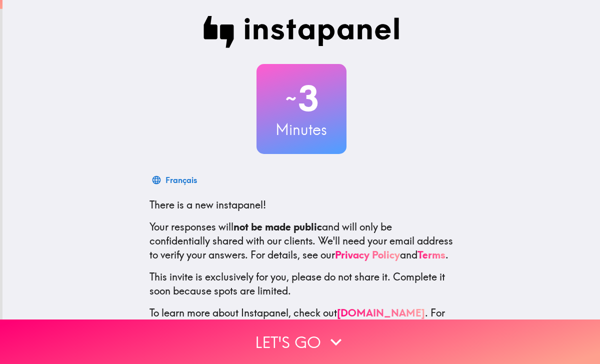 Image resolution: width=600 pixels, height=364 pixels. What do you see at coordinates (301, 327) in the screenshot?
I see `p: To learn more about Instapanel, check out . For questions or help, email us at .` at bounding box center [301, 327].